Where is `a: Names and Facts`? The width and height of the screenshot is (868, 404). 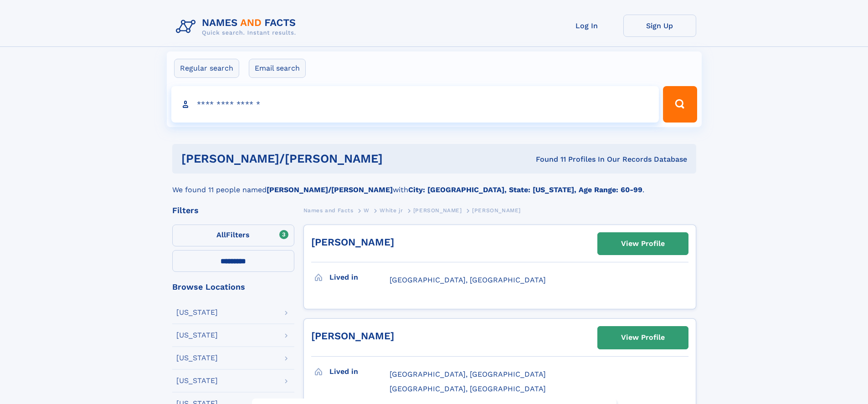 a: Names and Facts is located at coordinates (329, 210).